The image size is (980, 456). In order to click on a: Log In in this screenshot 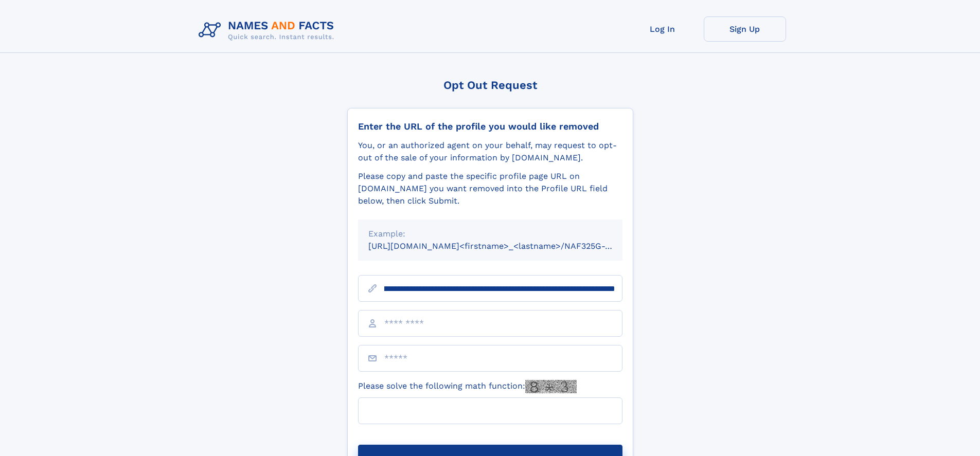, I will do `click(663, 28)`.